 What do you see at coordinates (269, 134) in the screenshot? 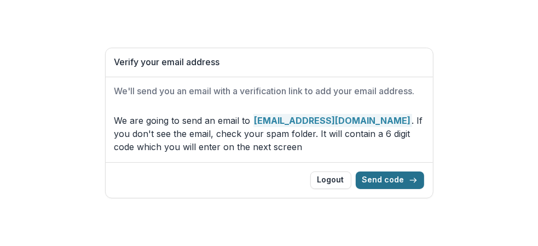
I see `p: We are going to send an email to . If you don't see the email, check your spam folder. It will co...` at bounding box center [269, 134].